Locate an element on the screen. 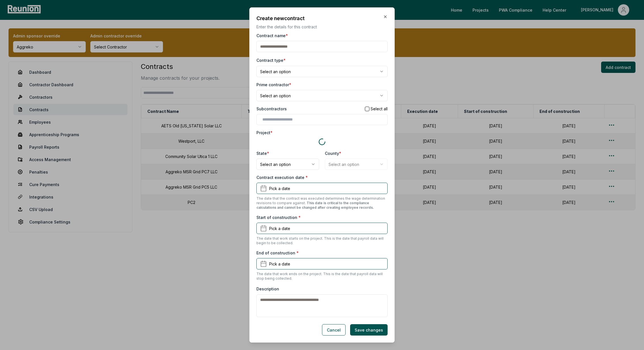  label: State is located at coordinates (262, 153).